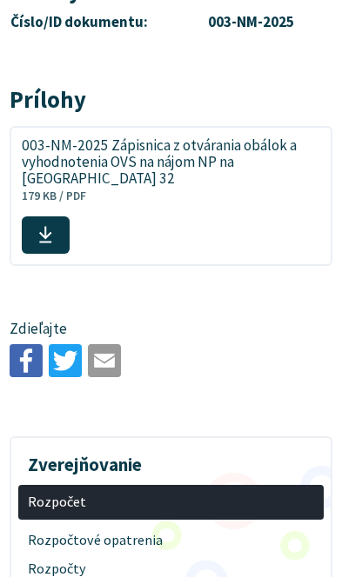  I want to click on p: Zdieľajte, so click(170, 329).